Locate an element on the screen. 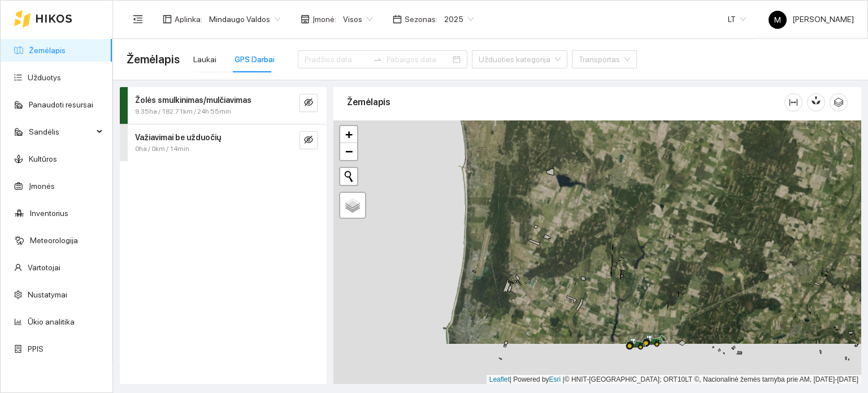 This screenshot has height=393, width=868. a: Zoom in is located at coordinates (348, 134).